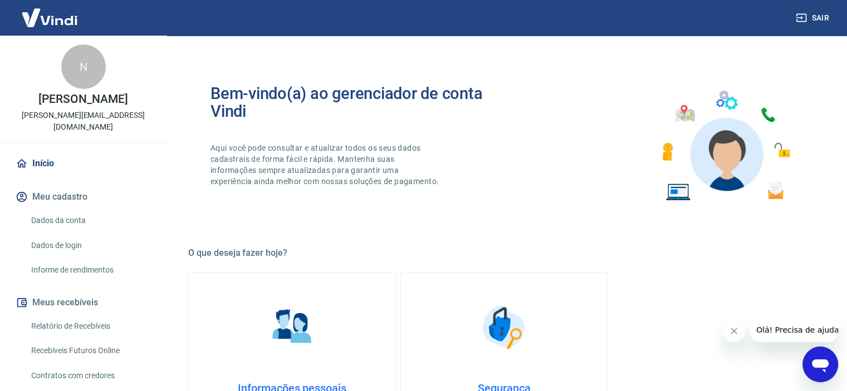  What do you see at coordinates (83, 67) in the screenshot?
I see `div: N` at bounding box center [83, 67].